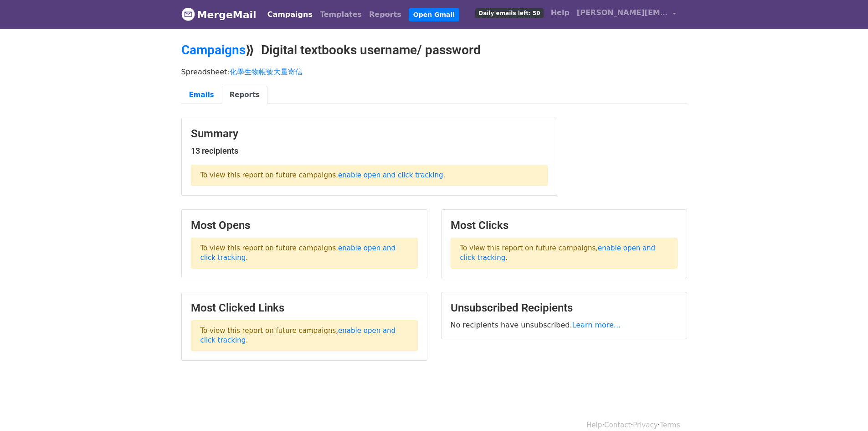  What do you see at coordinates (618, 425) in the screenshot?
I see `a: Contact` at bounding box center [618, 425].